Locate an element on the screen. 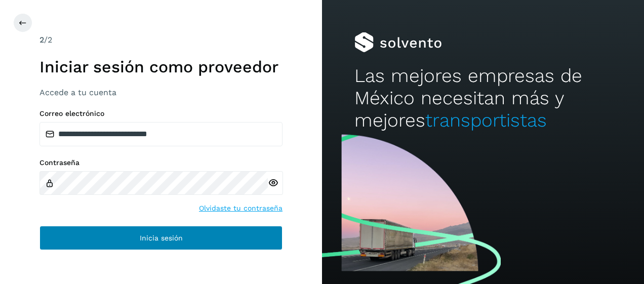 The width and height of the screenshot is (644, 284). label: Contraseña is located at coordinates (161, 162).